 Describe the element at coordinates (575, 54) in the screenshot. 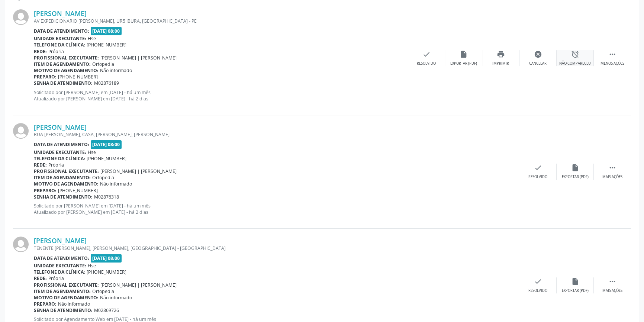

I see `i: alarm_off` at that location.